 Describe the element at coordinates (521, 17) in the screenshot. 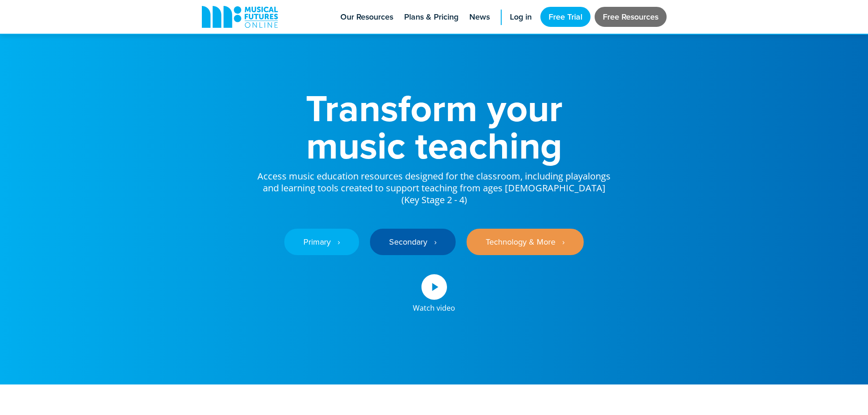

I see `span: Log in` at that location.